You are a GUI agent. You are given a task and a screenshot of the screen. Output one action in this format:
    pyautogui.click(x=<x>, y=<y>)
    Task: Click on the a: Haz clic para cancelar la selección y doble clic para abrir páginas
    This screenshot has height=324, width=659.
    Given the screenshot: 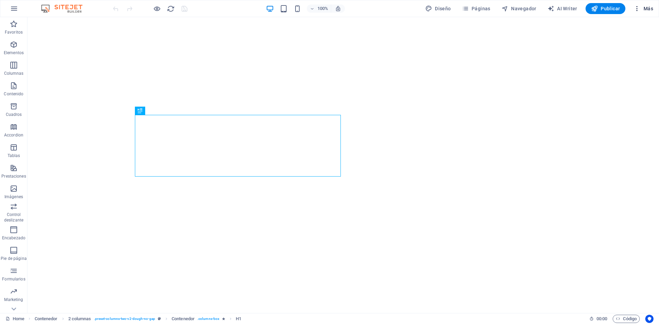 What is the action you would take?
    pyautogui.click(x=15, y=319)
    